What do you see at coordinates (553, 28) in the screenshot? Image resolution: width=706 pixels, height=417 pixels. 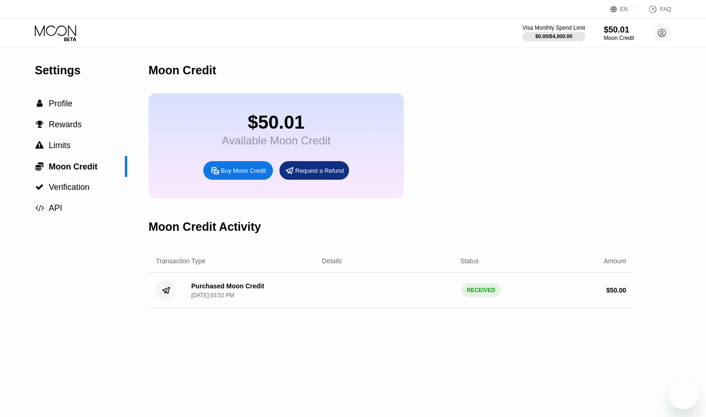 I see `div: Visa Monthly Spend Limit` at bounding box center [553, 28].